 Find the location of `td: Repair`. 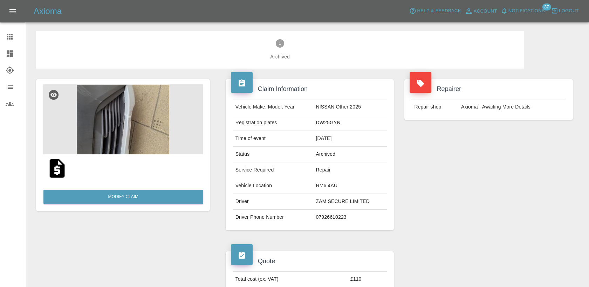

td: Repair is located at coordinates (350, 170).